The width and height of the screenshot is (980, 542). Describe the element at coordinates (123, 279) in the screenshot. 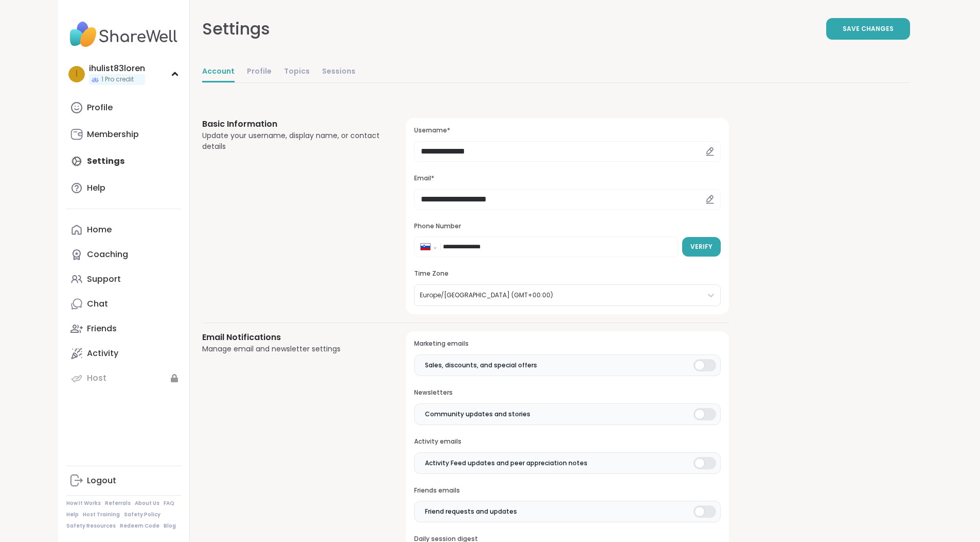

I see `a: Support` at that location.